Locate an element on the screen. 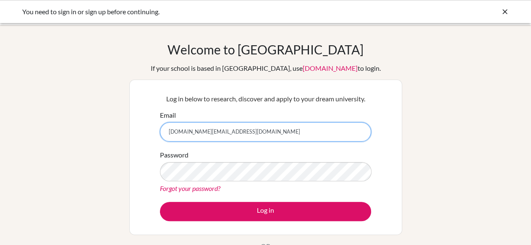  label: Password is located at coordinates (174, 155).